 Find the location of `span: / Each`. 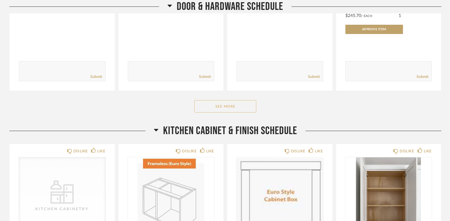

span: / Each is located at coordinates (367, 16).